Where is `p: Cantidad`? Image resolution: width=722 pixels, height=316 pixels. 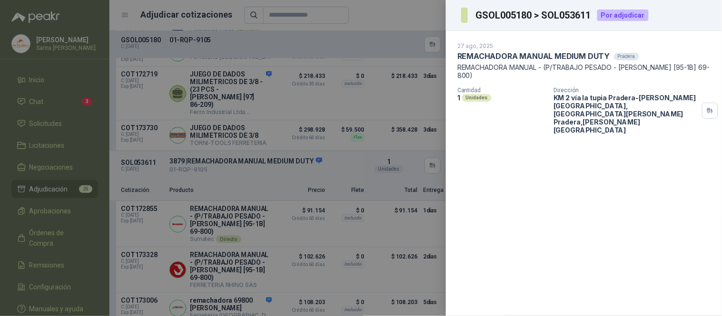
p: Cantidad is located at coordinates (501, 90).